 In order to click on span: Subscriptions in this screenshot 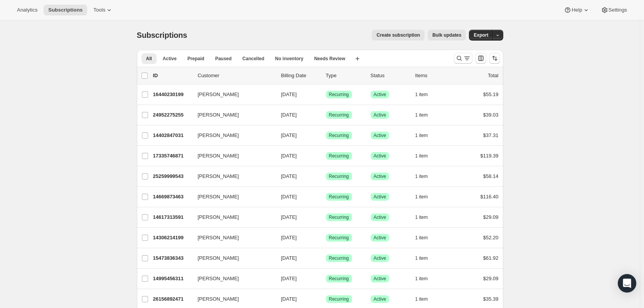, I will do `click(162, 35)`.